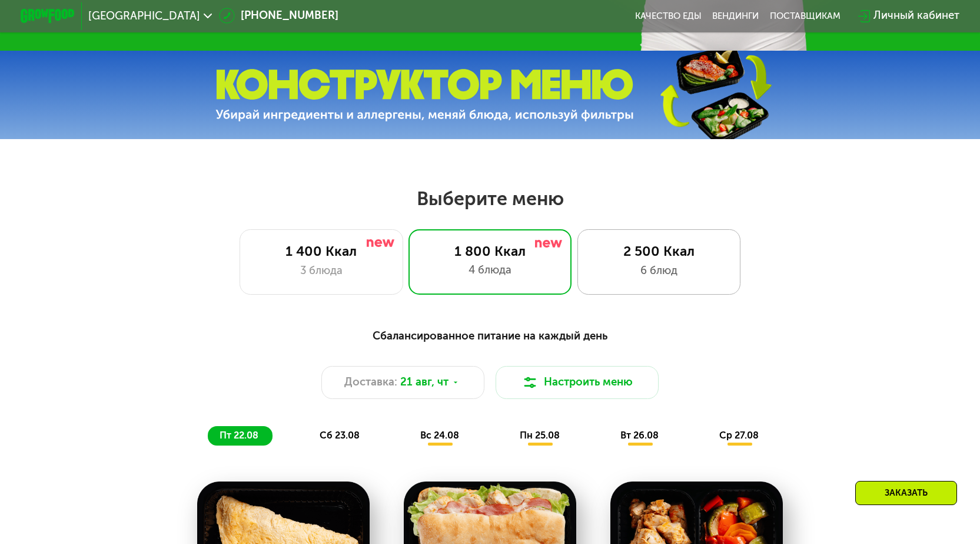 This screenshot has height=544, width=980. I want to click on span: пн 25.08, so click(540, 434).